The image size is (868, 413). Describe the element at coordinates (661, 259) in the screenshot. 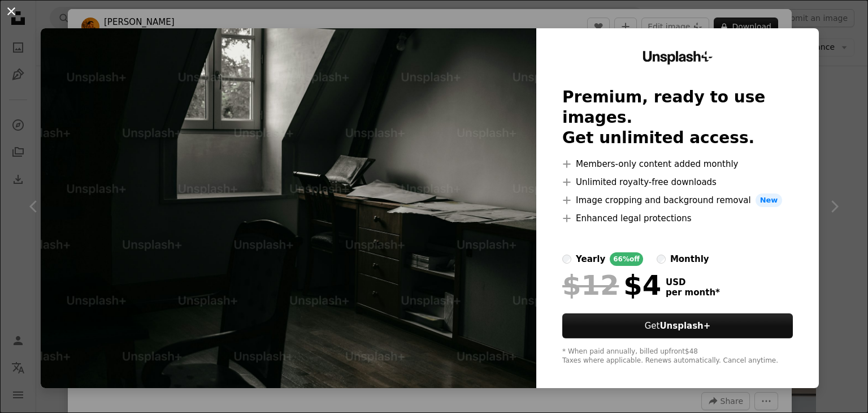

I see `input: monthly` at that location.